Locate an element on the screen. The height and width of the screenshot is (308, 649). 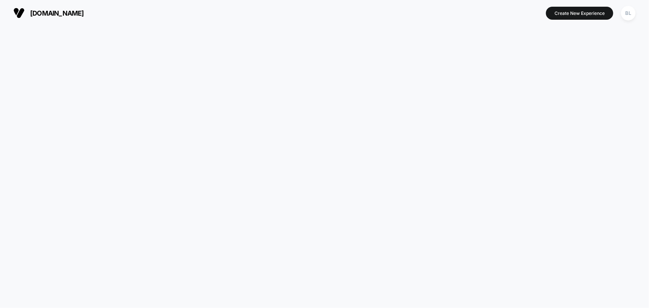
button: BL is located at coordinates (628, 13).